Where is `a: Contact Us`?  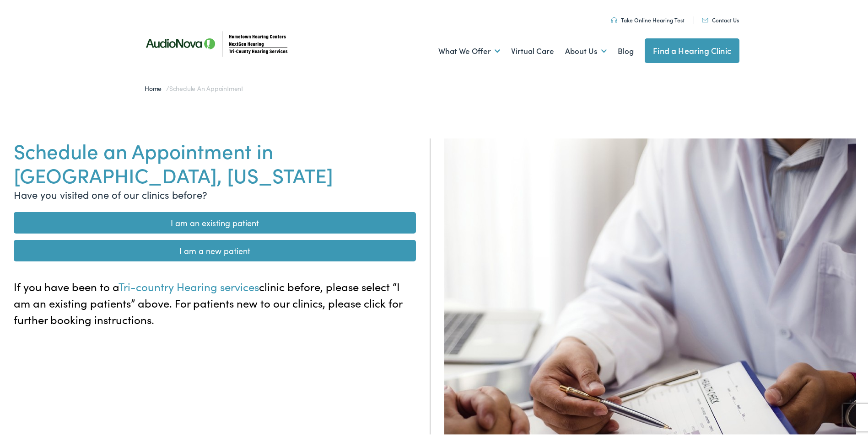
a: Contact Us is located at coordinates (721, 18).